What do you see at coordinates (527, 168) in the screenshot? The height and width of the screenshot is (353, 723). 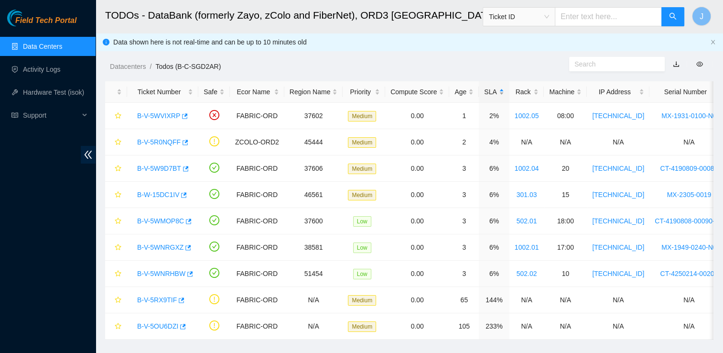 I see `a: 1002.04` at bounding box center [527, 168].